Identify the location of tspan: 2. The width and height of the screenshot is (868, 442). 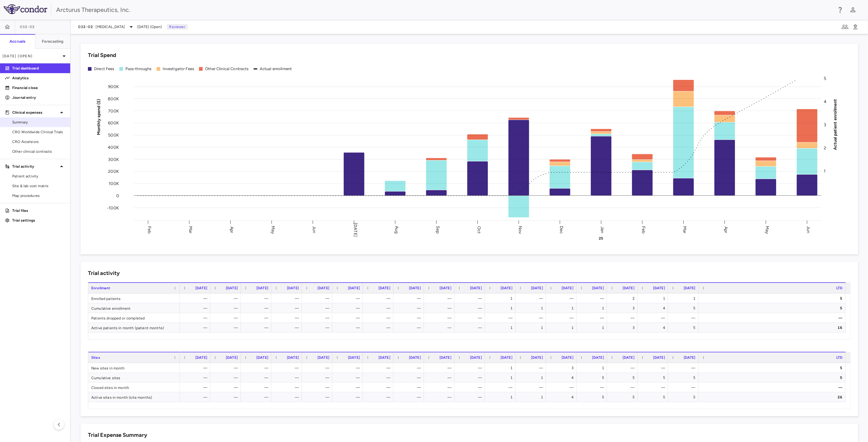
(826, 148).